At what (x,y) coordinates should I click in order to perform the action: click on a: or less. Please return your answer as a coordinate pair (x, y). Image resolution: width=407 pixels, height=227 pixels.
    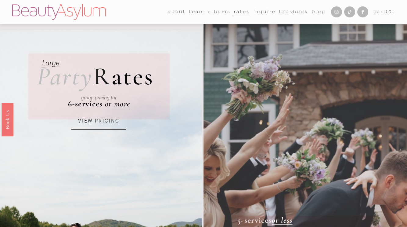
    Looking at the image, I should click on (282, 220).